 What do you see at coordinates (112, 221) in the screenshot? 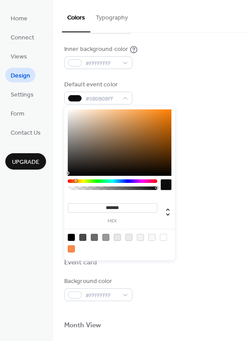
I see `label: hex` at bounding box center [112, 221].